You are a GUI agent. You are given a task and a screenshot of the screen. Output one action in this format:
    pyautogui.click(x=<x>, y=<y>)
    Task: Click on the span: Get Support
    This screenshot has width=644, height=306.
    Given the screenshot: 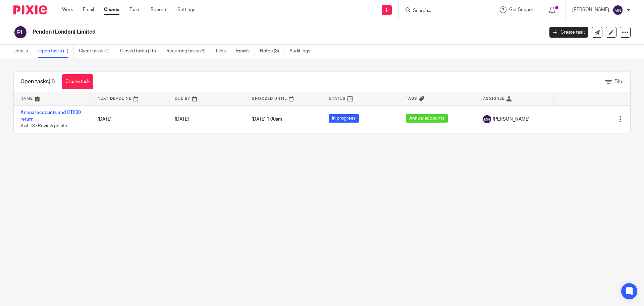 What is the action you would take?
    pyautogui.click(x=522, y=10)
    